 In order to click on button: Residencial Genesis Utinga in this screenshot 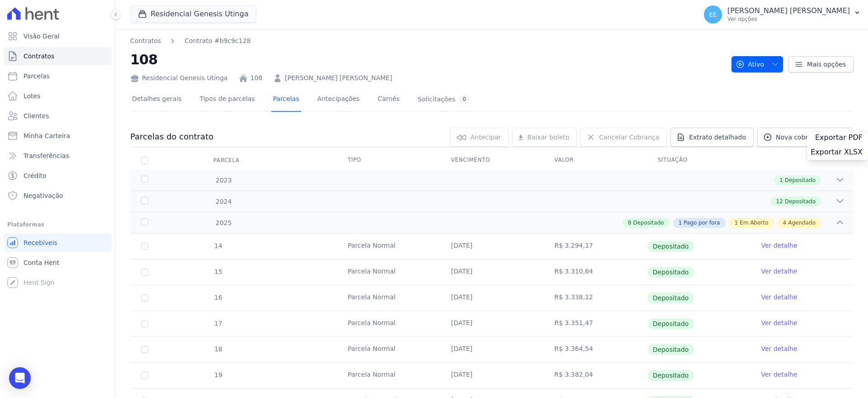, I will do `click(193, 14)`.